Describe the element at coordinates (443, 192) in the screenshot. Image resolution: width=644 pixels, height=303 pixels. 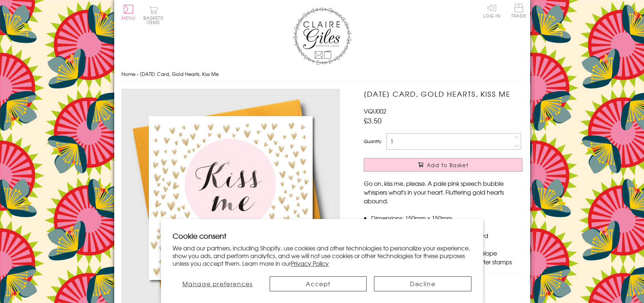
I see `p: Go on, kiss me, please. A pale pink speech bubble whispers what's in your heart. Fluttering gold ...` at that location.